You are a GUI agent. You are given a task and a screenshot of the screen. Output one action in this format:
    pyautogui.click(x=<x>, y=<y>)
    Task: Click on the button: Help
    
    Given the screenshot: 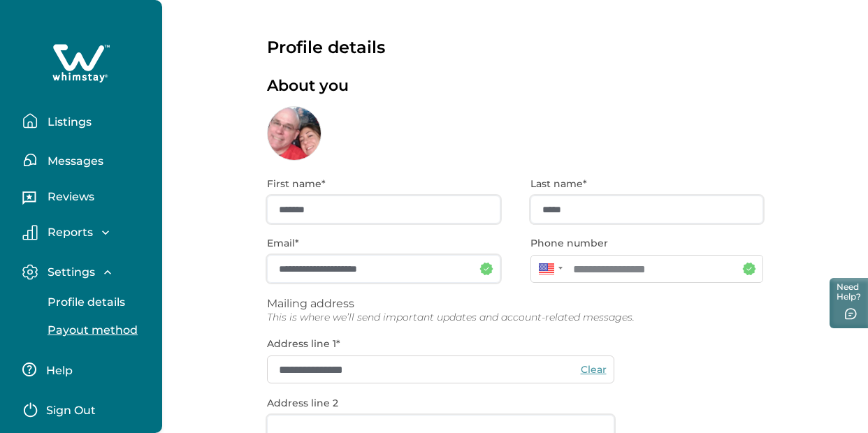 What is the action you would take?
    pyautogui.click(x=84, y=370)
    